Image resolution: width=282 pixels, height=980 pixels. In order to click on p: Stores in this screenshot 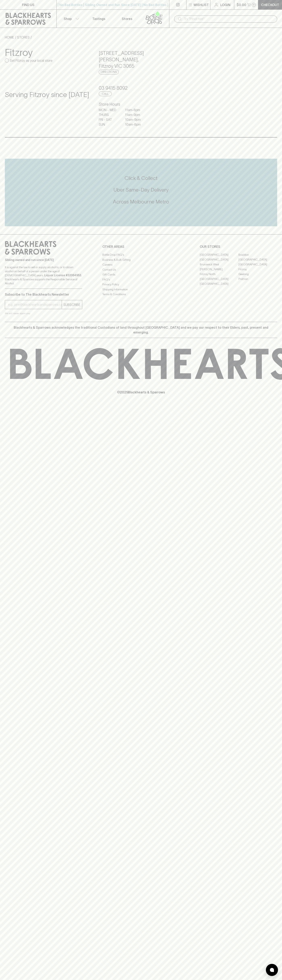, I will do `click(127, 19)`.